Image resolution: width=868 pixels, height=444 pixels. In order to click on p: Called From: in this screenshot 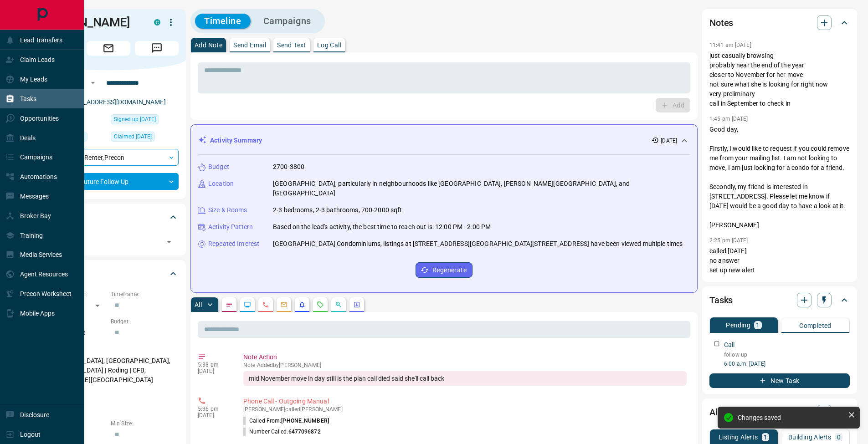, I will do `click(286, 421)`.